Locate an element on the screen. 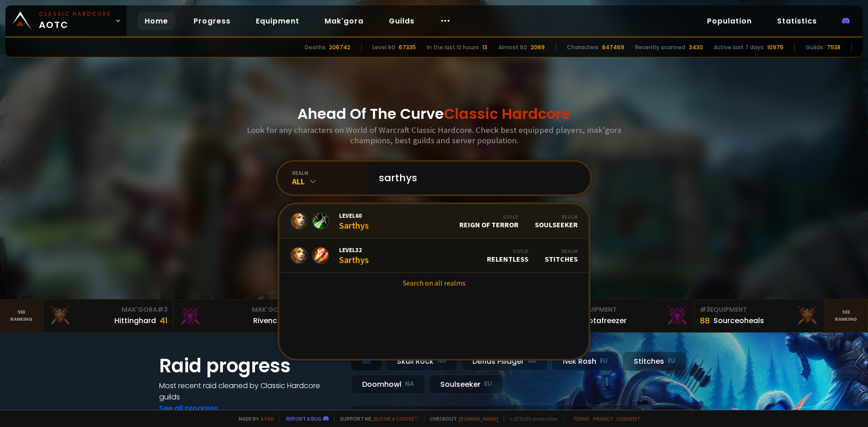 This screenshot has height=427, width=868. div: Reign of Terror is located at coordinates (489, 220).